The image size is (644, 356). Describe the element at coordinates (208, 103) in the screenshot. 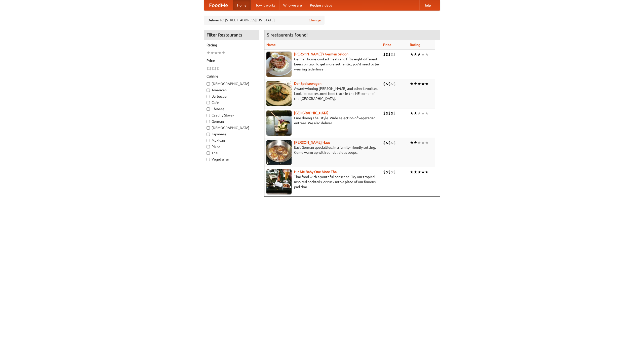

I see `input: Cafe` at that location.